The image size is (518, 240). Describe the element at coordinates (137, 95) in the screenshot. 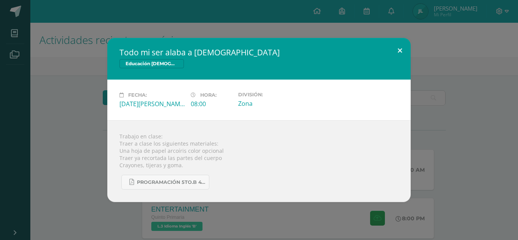

I see `span: Fecha:` at that location.